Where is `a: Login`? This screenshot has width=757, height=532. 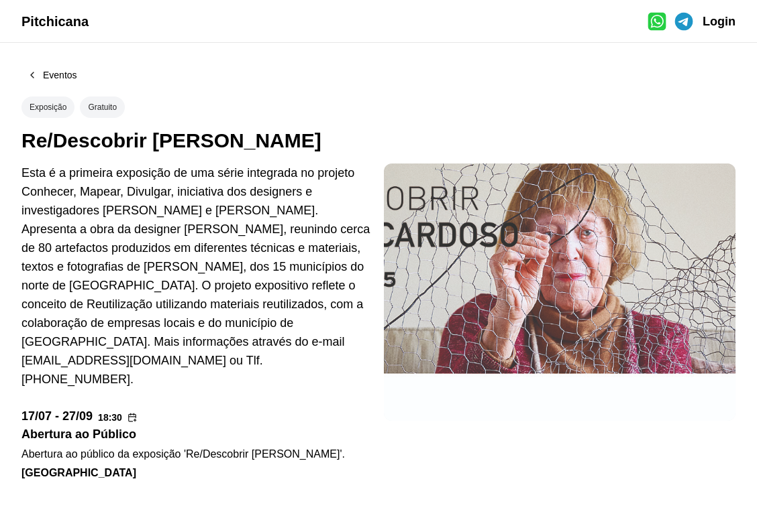
a: Login is located at coordinates (719, 22).